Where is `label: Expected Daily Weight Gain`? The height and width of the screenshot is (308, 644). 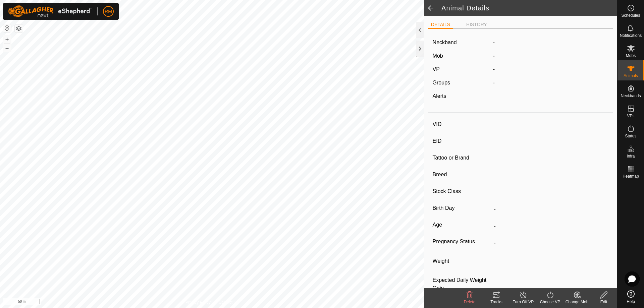
label: Expected Daily Weight Gain is located at coordinates (462, 284).